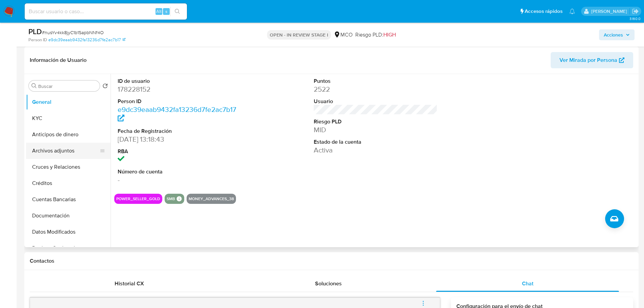 The height and width of the screenshot is (308, 644). Describe the element at coordinates (68, 199) in the screenshot. I see `button: Cuentas Bancarias` at that location.